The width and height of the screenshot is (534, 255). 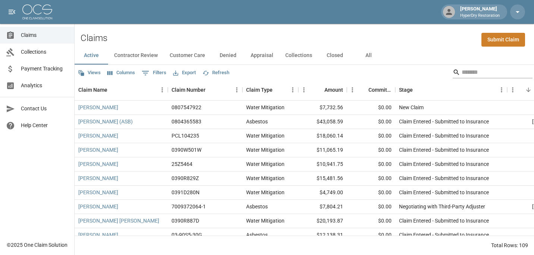 I want to click on div: dynamic tabs, so click(x=305, y=56).